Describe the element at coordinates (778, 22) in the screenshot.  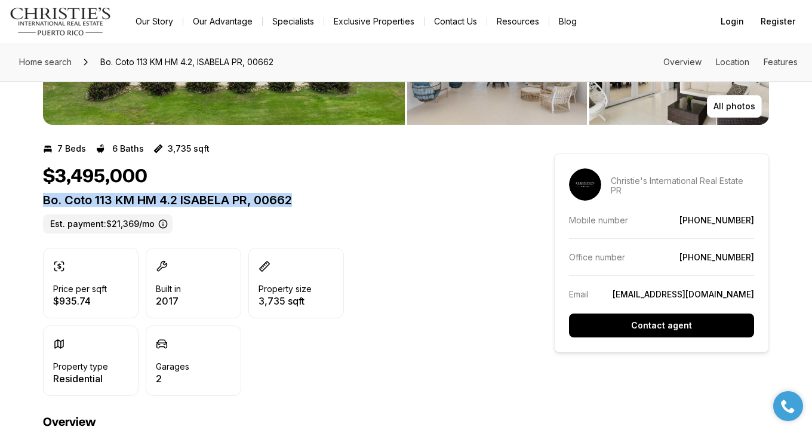
I see `button: Register` at that location.